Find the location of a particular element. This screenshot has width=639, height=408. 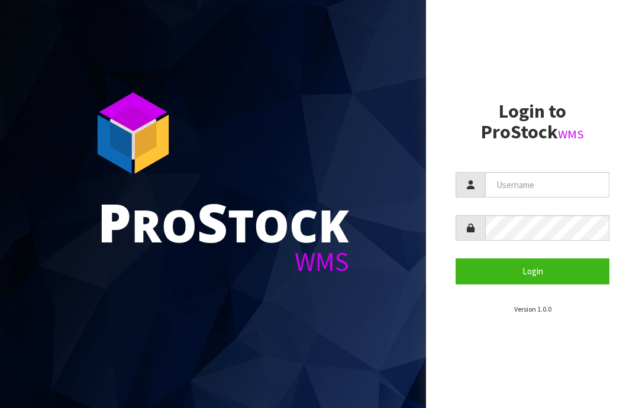

small: WMS is located at coordinates (571, 134).